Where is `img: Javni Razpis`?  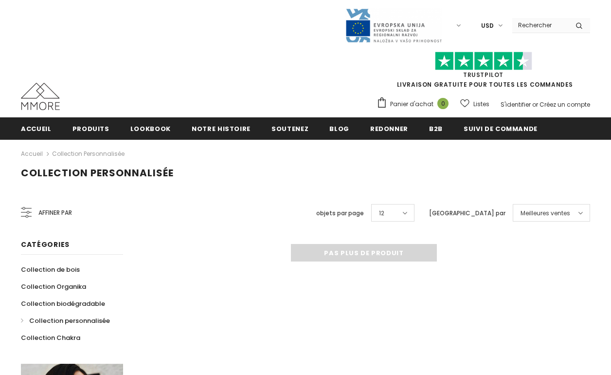 img: Javni Razpis is located at coordinates (394, 25).